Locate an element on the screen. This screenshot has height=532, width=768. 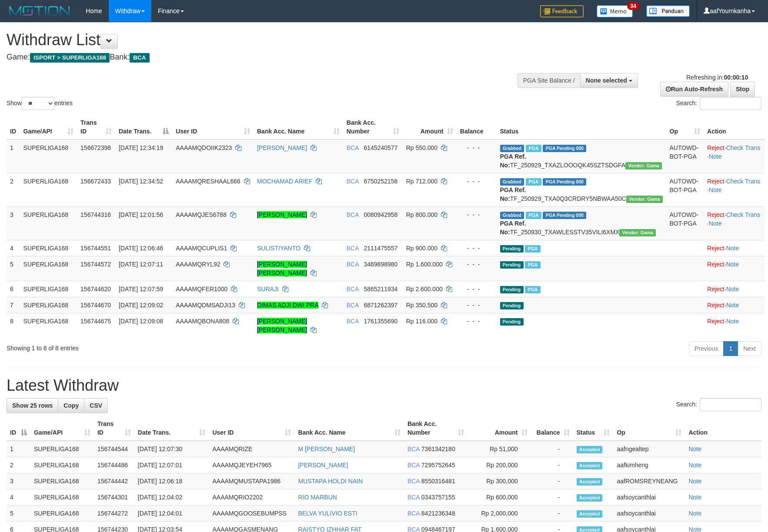
th: ID is located at coordinates (13, 127).